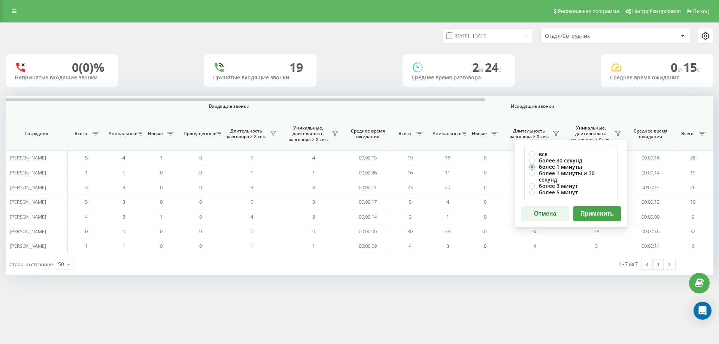 The height and width of the screenshot is (344, 719). Describe the element at coordinates (535, 232) in the screenshot. I see `span: 30` at that location.